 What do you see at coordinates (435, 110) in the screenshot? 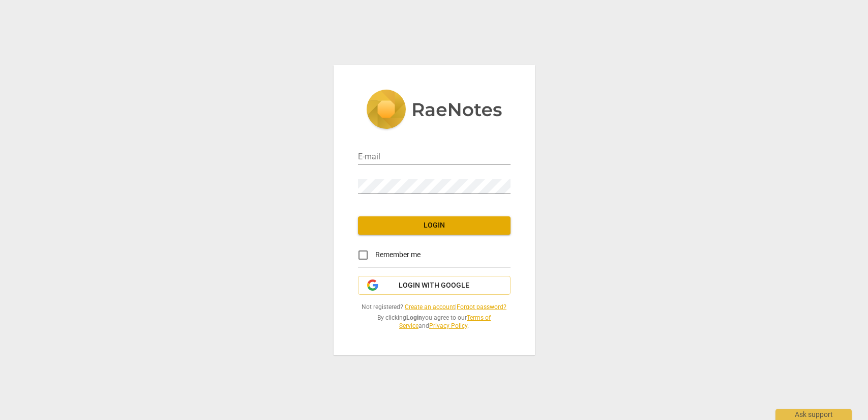
I see `img: 5ac2273c67554f335776073100b6d88f.svg` at bounding box center [435, 110].